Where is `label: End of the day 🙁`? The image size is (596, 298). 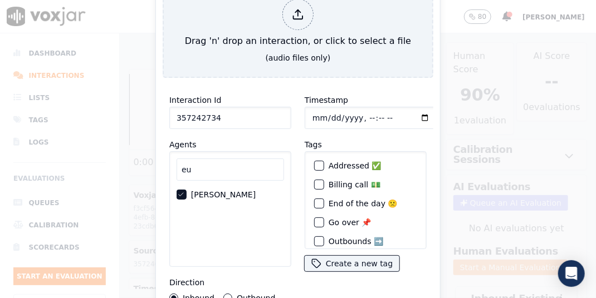 label: End of the day 🙁 is located at coordinates (363, 204).